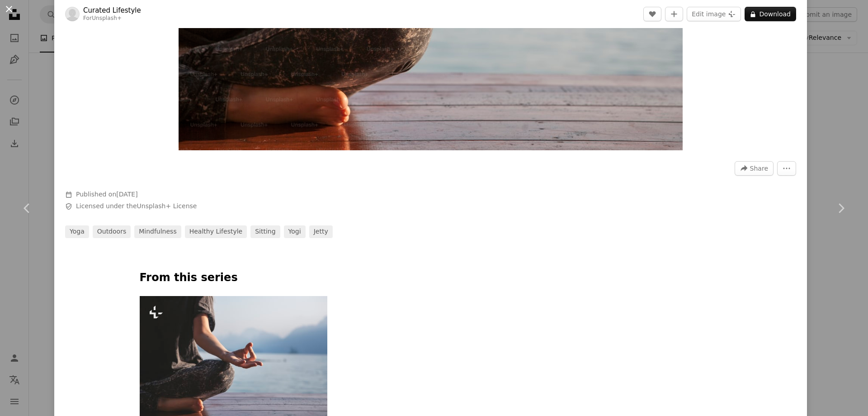  What do you see at coordinates (111, 232) in the screenshot?
I see `a: outdoors` at bounding box center [111, 232].